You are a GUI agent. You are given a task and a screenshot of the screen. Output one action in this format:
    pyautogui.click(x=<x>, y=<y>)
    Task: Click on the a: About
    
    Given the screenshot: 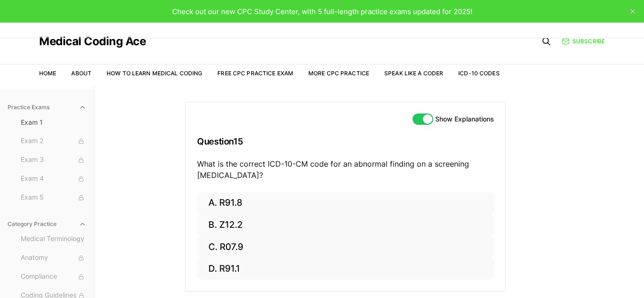 What is the action you would take?
    pyautogui.click(x=81, y=73)
    